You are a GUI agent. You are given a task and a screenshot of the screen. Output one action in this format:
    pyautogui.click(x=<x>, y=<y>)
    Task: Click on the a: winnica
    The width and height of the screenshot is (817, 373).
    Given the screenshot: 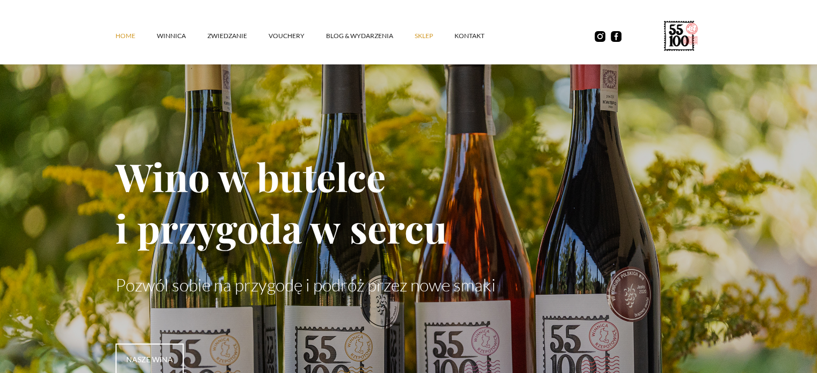 What is the action you would take?
    pyautogui.click(x=182, y=36)
    